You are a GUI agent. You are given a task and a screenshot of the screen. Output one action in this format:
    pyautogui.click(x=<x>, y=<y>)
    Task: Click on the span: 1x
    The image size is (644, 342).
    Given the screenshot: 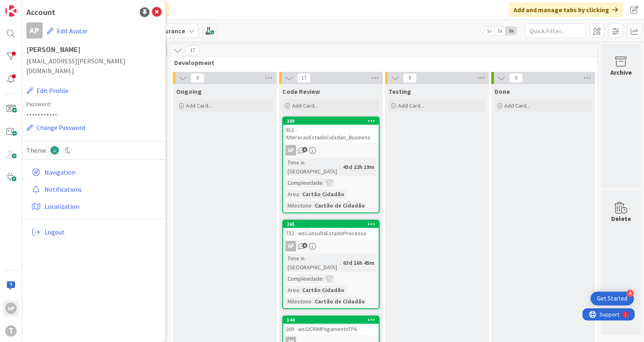 What is the action you would take?
    pyautogui.click(x=490, y=31)
    